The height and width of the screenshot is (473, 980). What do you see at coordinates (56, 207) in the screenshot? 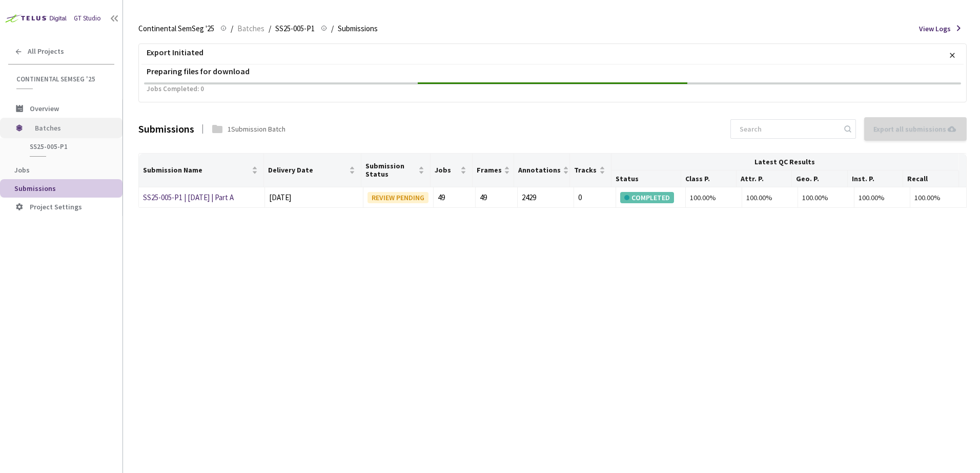
I see `span: Project Settings` at bounding box center [56, 207].